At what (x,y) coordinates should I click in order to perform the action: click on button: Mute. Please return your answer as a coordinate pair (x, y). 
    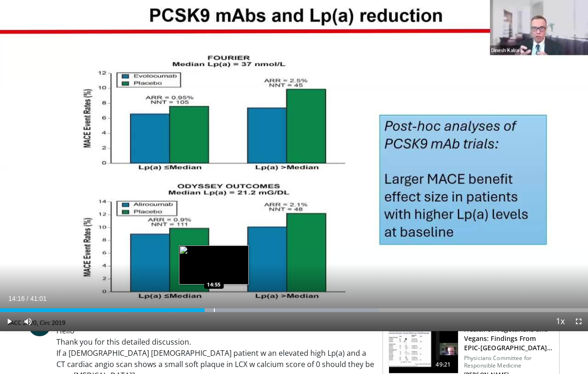
    Looking at the image, I should click on (28, 321).